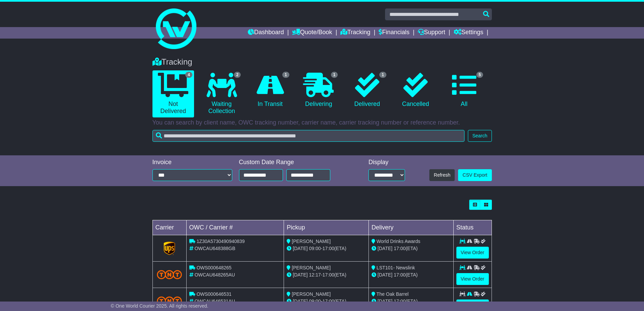 Image resolution: width=644 pixels, height=311 pixels. I want to click on a: CSV Export, so click(475, 175).